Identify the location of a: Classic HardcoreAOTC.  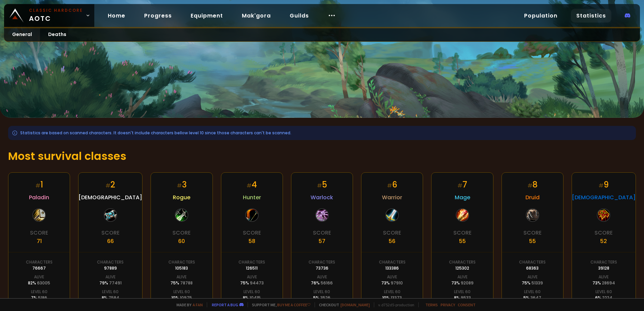
(49, 16).